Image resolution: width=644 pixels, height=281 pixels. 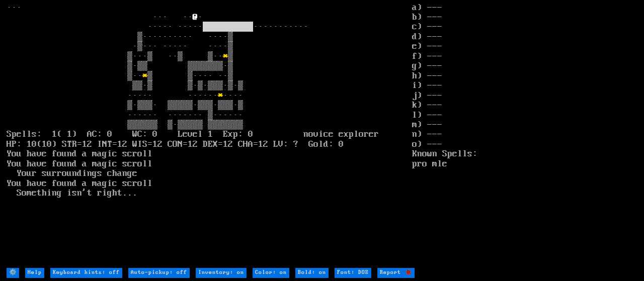 What do you see at coordinates (524, 135) in the screenshot?
I see `stats: a) --- b) --- c) --- d) --- e) --- f) --- g) --- h) --- i) --- j) --- k) --- l) --- m) --- n) ---...` at bounding box center [524, 135].